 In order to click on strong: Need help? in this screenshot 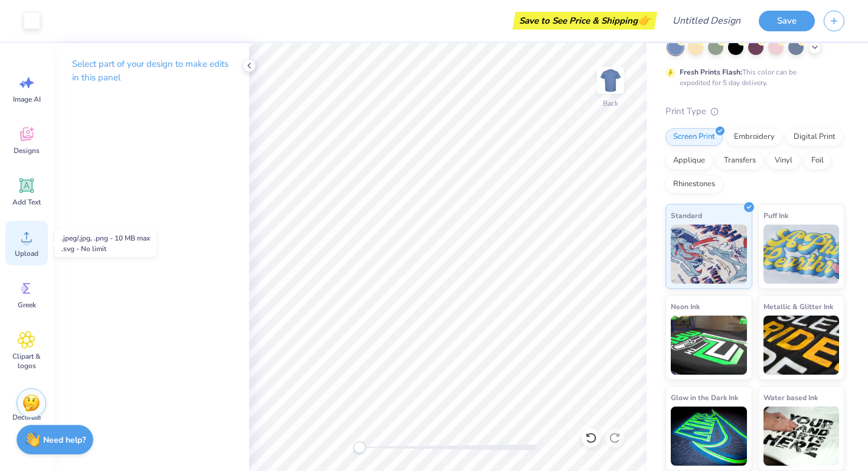, I will do `click(64, 440)`.